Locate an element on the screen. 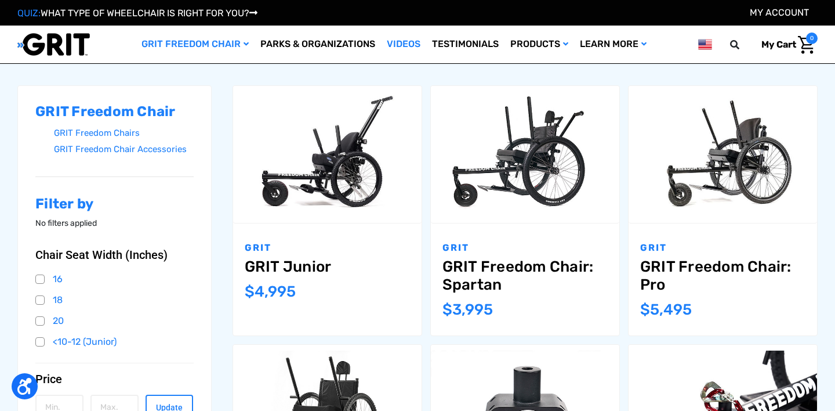 The height and width of the screenshot is (411, 835). a: Account is located at coordinates (780, 12).